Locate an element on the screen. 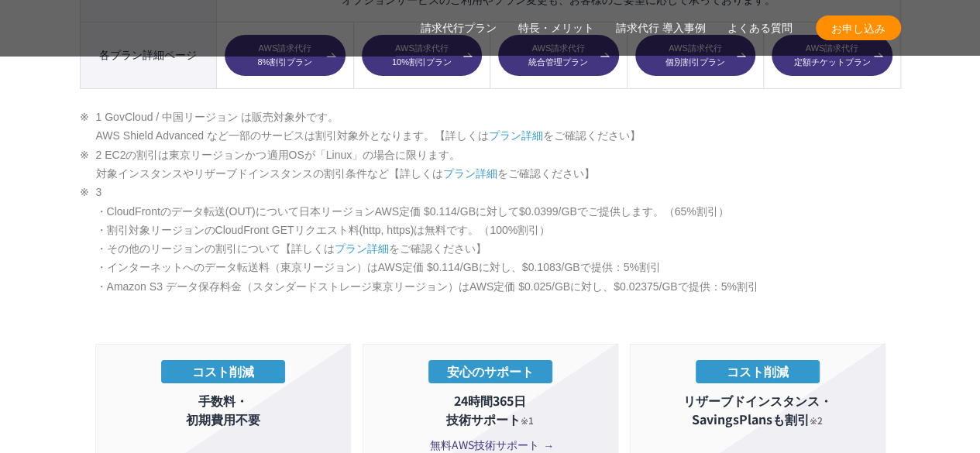 Image resolution: width=980 pixels, height=453 pixels. a: 請求代行 導入事例 is located at coordinates (661, 28).